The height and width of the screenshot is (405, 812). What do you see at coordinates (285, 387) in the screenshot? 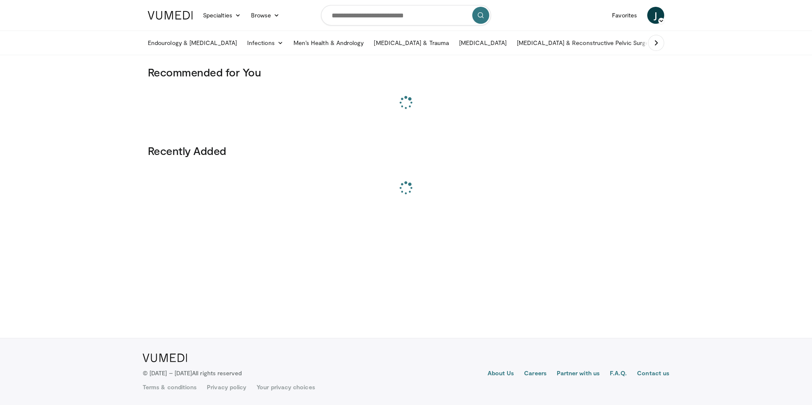
I see `a: Your privacy choices` at bounding box center [285, 387].